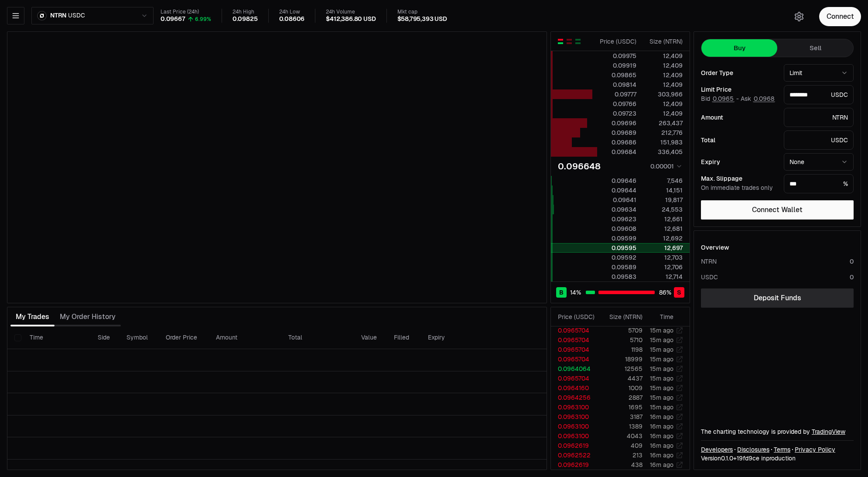 The image size is (868, 477). I want to click on div: 24h High, so click(245, 12).